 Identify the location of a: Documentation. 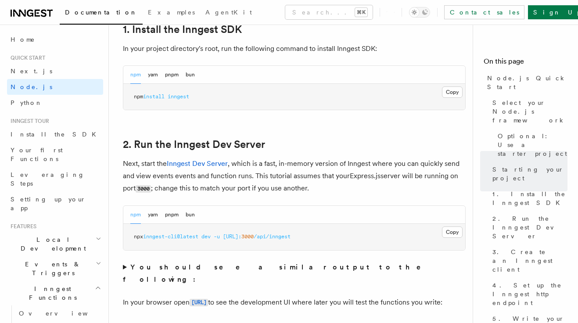
(101, 14).